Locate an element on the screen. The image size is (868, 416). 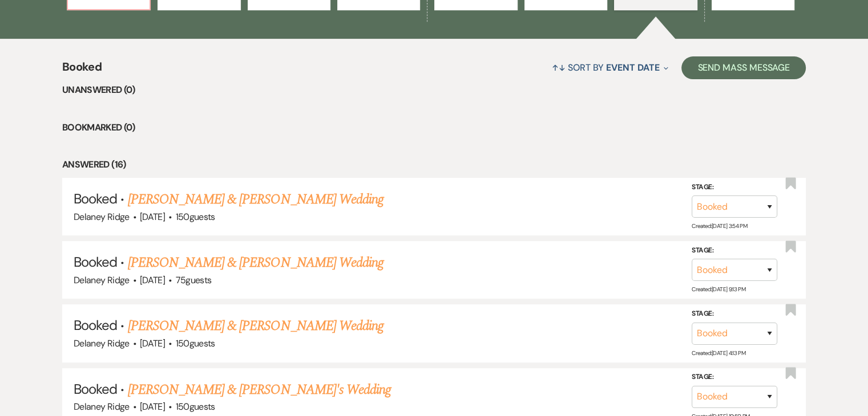
button: Sort By Event Date is located at coordinates (610, 68).